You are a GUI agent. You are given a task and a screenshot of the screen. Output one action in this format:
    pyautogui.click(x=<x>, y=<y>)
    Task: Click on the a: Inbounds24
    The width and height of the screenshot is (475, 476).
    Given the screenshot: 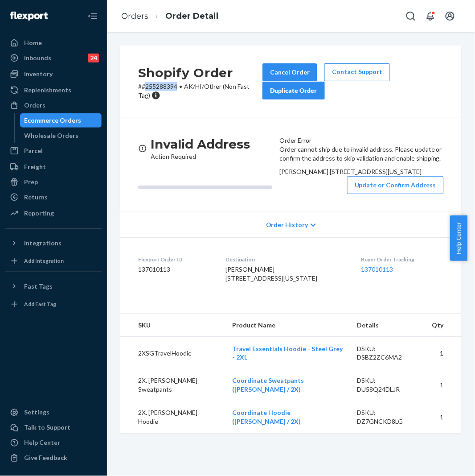 What is the action you would take?
    pyautogui.click(x=53, y=58)
    